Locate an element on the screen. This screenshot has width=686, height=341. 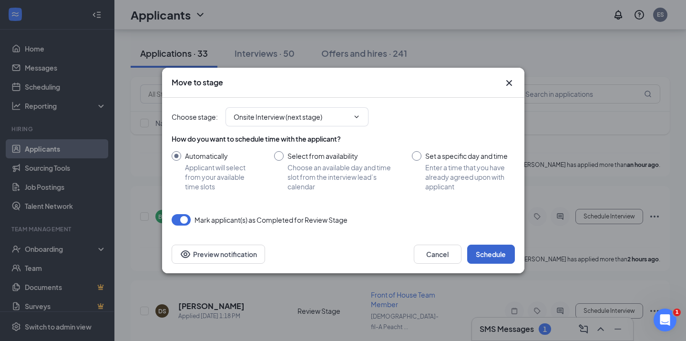
svg: Cross is located at coordinates (509, 83).